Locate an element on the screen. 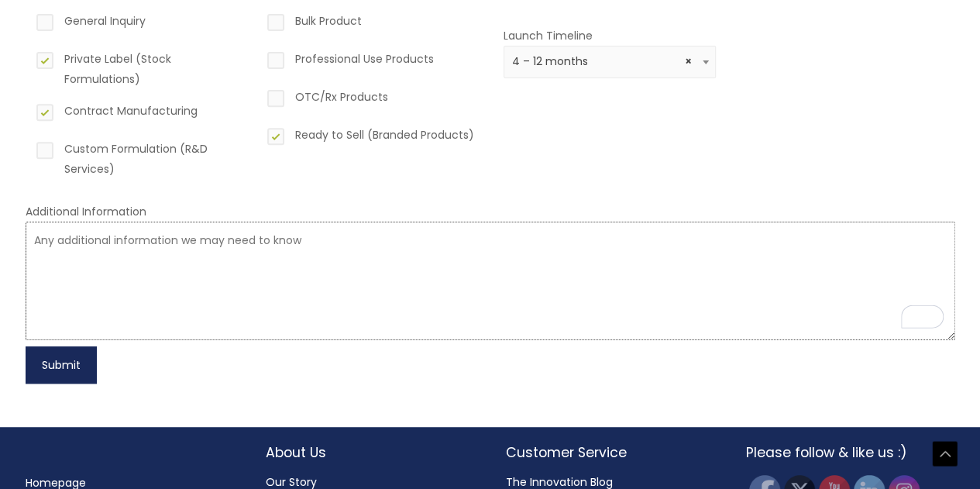 This screenshot has height=489, width=980. label: Contract Manufacturing is located at coordinates (140, 114).